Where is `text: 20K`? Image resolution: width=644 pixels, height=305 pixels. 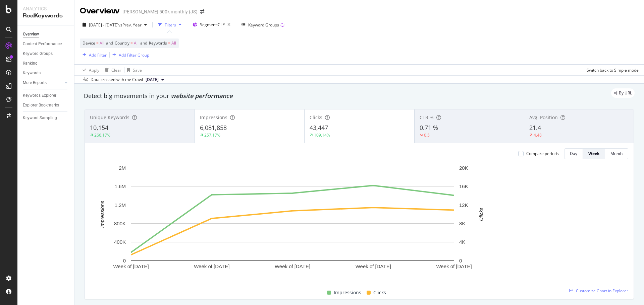
text: 20K is located at coordinates (464, 168).